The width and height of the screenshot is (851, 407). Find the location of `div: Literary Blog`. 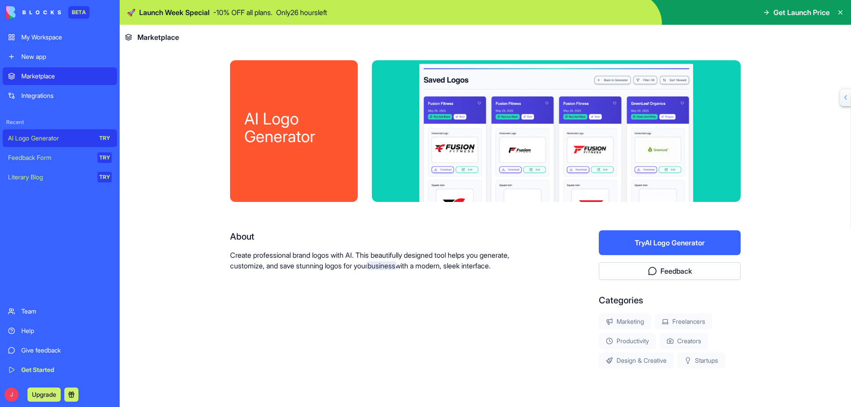

div: Literary Blog is located at coordinates (50, 177).